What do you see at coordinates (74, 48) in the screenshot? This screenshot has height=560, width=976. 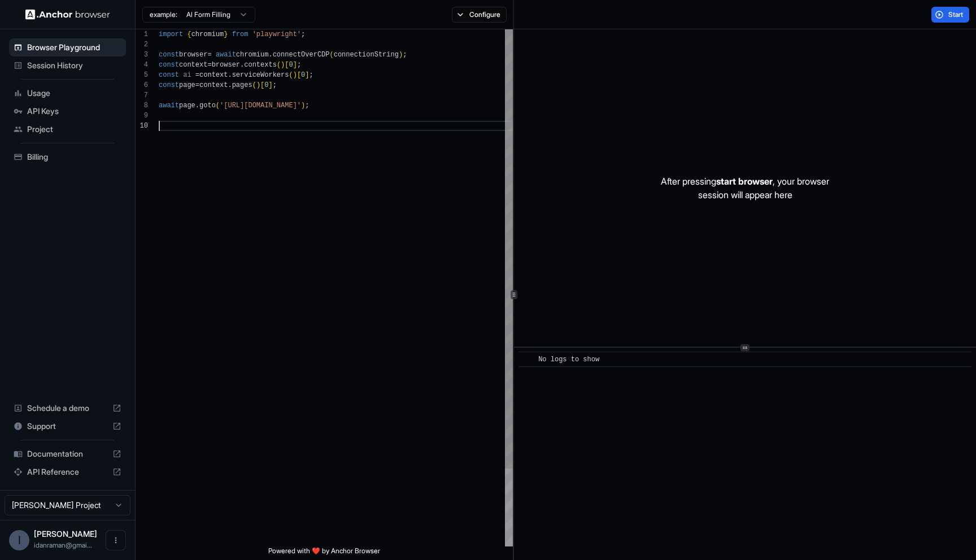 I see `span: Browser Playground` at bounding box center [74, 48].